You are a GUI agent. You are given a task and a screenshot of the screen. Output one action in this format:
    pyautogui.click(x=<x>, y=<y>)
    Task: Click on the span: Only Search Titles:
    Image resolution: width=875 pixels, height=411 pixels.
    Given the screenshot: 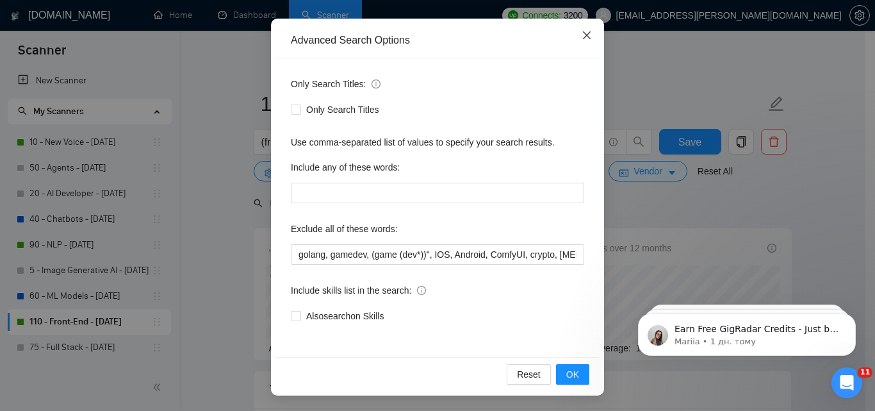 What is the action you would take?
    pyautogui.click(x=336, y=84)
    